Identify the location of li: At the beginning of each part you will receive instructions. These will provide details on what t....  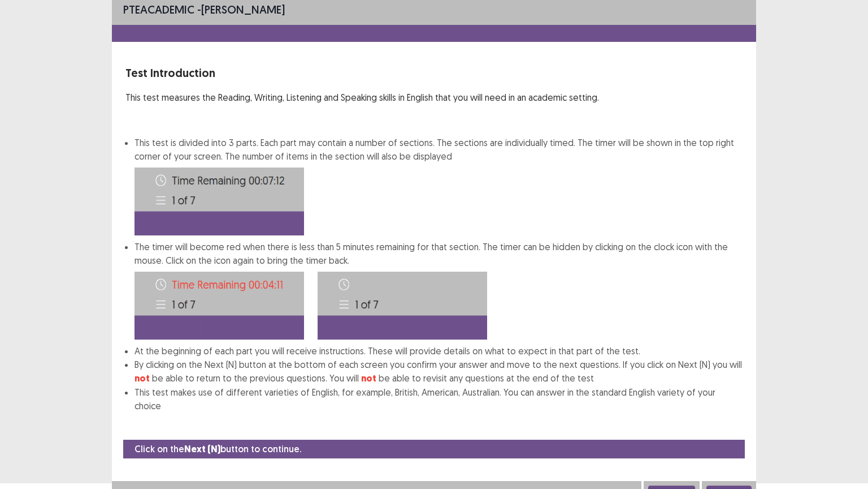
(438, 351).